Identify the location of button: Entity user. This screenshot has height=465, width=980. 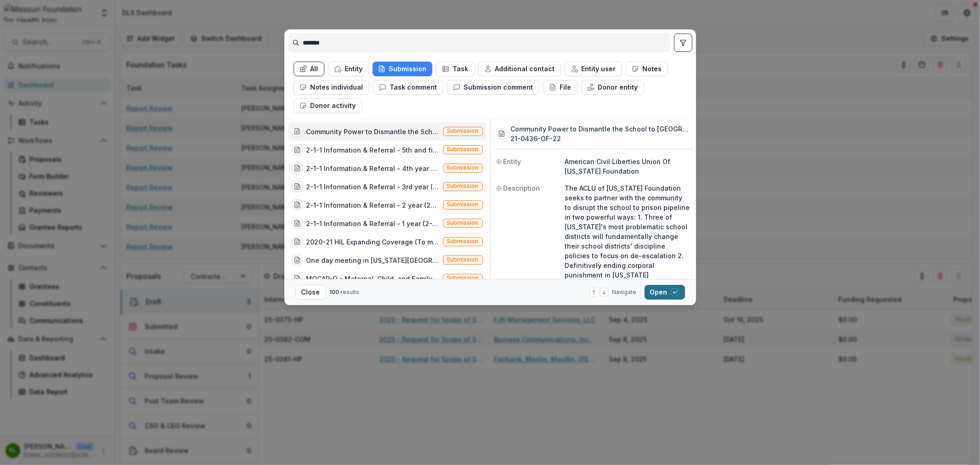
(593, 69).